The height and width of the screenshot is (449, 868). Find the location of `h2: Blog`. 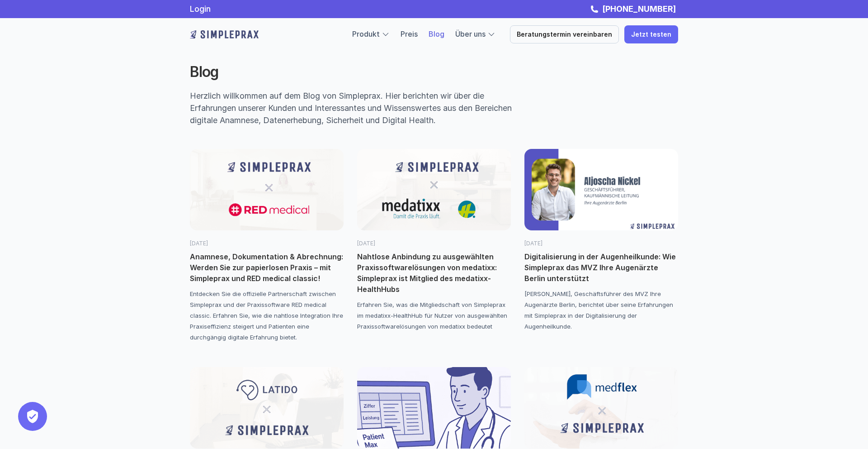

h2: Blog is located at coordinates (359, 72).